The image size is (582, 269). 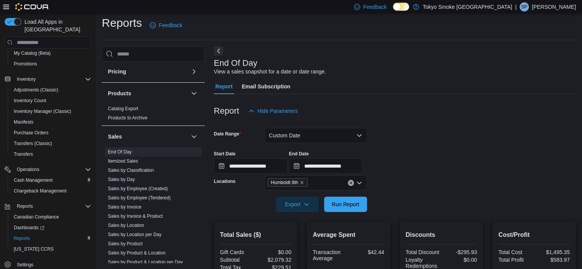 What do you see at coordinates (51, 144) in the screenshot?
I see `button: Transfers (Classic)` at bounding box center [51, 144].